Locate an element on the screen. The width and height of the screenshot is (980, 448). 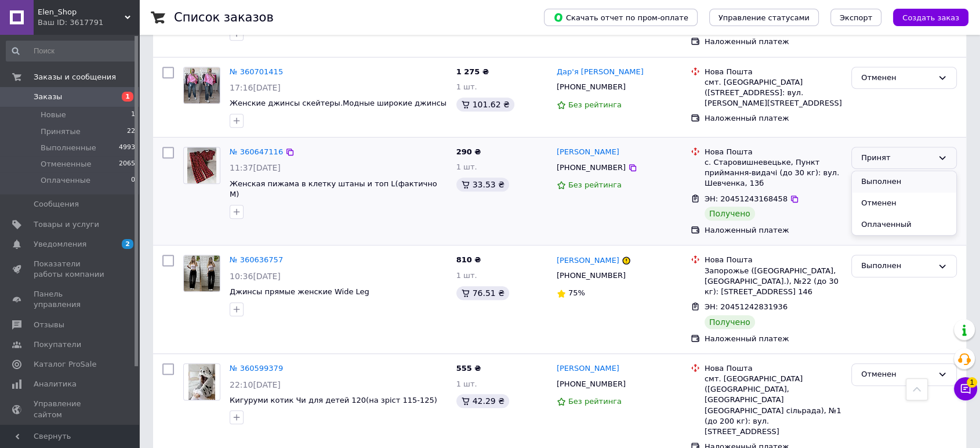
span: Управление сайтом is located at coordinates (70, 409).